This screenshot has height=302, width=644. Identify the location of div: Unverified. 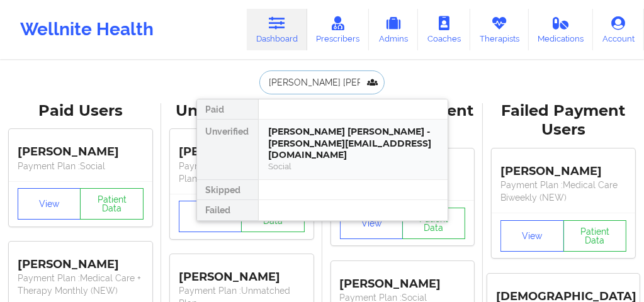
(227, 149).